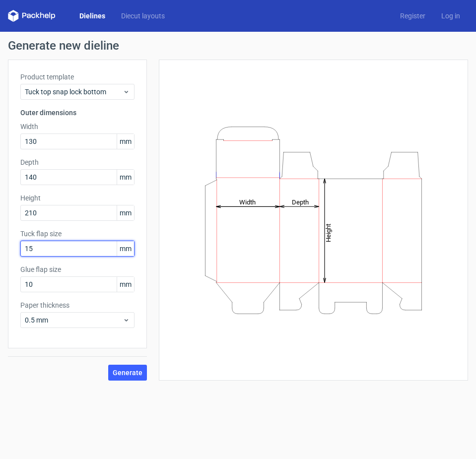 This screenshot has height=459, width=476. What do you see at coordinates (300, 201) in the screenshot?
I see `tspan: Depth` at bounding box center [300, 201].